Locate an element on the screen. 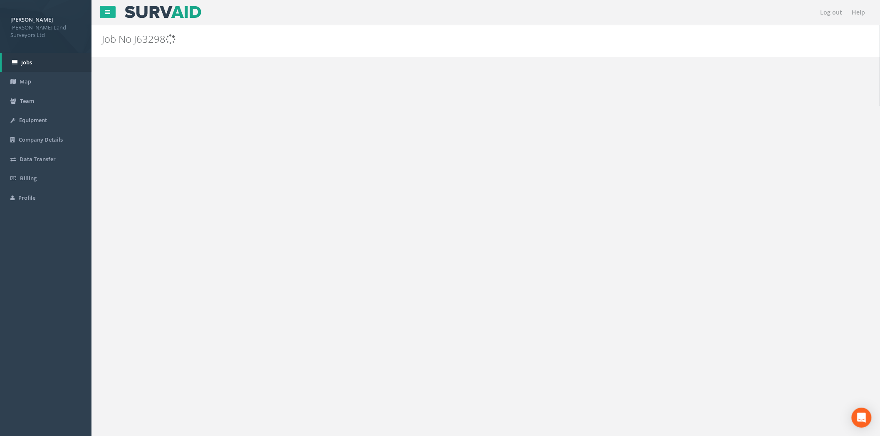 The width and height of the screenshot is (880, 436). span: Company Details is located at coordinates (41, 140).